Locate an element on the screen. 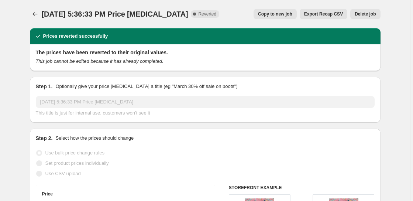  button: Export Recap CSV is located at coordinates (323, 14).